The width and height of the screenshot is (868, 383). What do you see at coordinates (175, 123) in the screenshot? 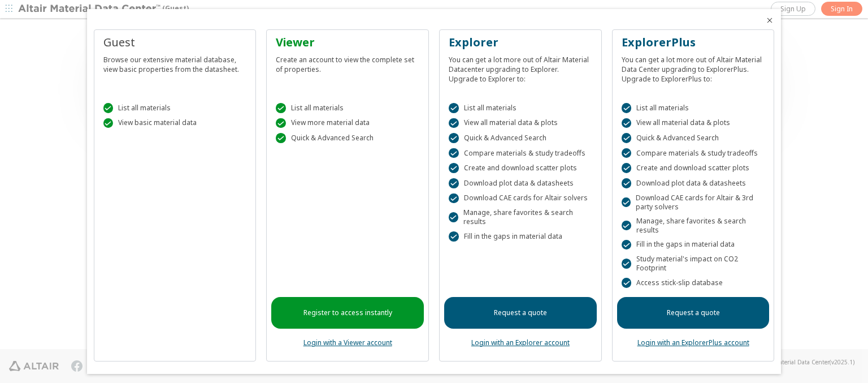
I see `div: View basic material data` at bounding box center [175, 123].